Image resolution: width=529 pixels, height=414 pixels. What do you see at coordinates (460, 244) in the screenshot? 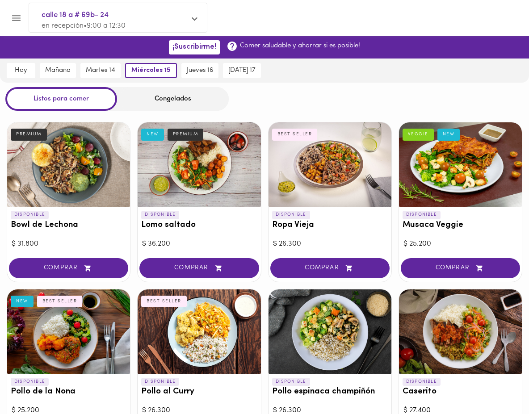
I see `div: $ 25.200` at bounding box center [460, 244].